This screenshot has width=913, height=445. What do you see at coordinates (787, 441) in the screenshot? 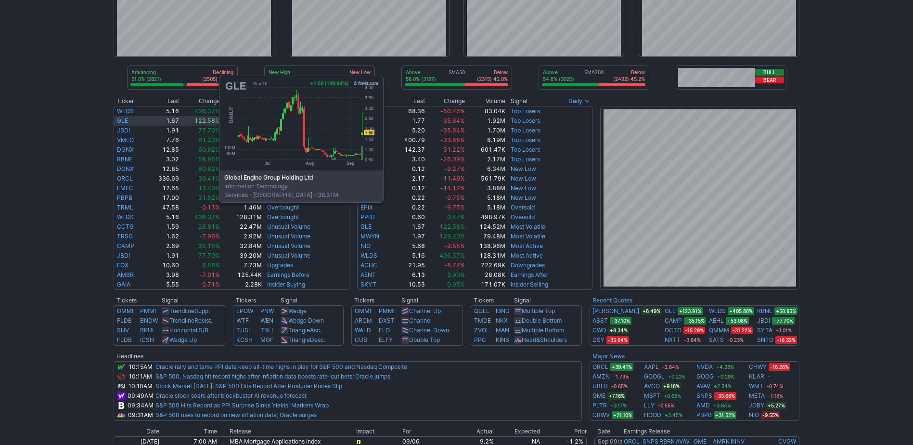
I see `a: CVGW` at bounding box center [787, 441].